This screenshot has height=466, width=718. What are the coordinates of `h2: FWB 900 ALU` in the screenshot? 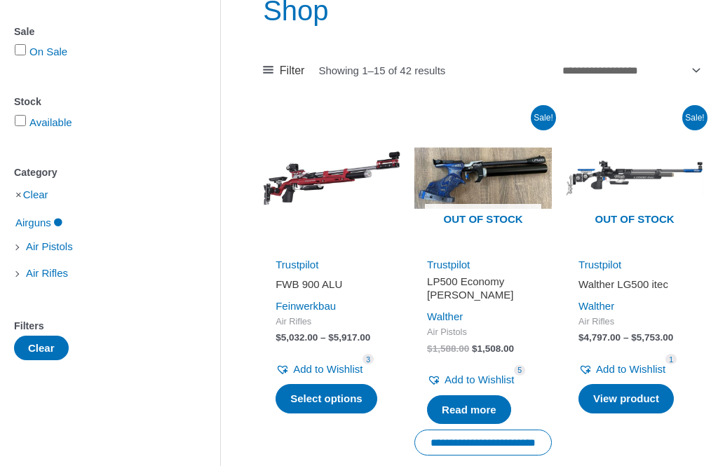 It's located at (332, 285).